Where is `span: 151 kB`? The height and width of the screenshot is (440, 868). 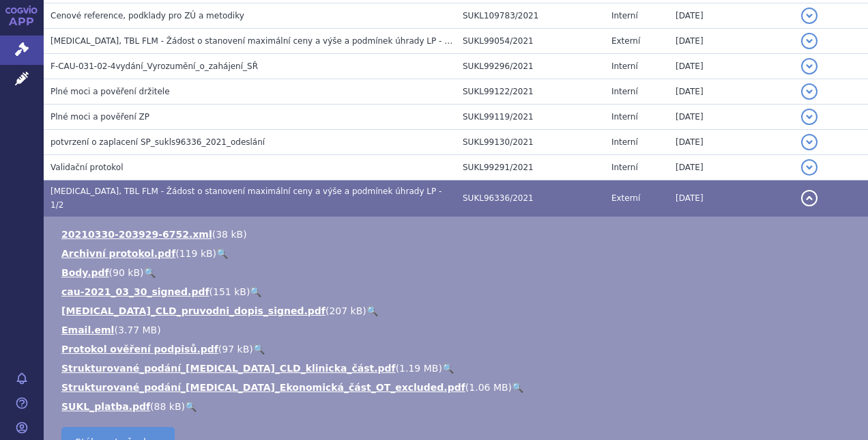 span: 151 kB is located at coordinates (229, 292).